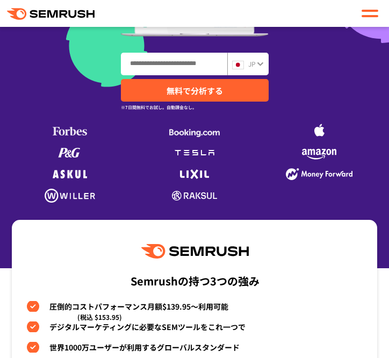  I want to click on small: ※7日間無料でお試し。自動課金なし。, so click(158, 107).